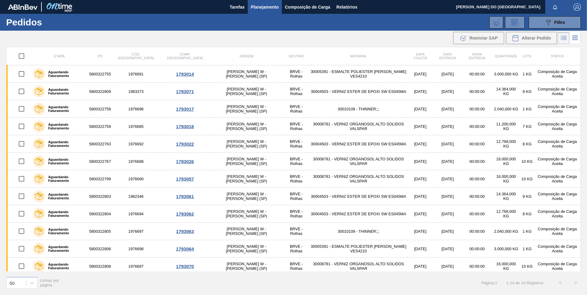  Describe the element at coordinates (526, 56) in the screenshot. I see `span: Lote` at that location.